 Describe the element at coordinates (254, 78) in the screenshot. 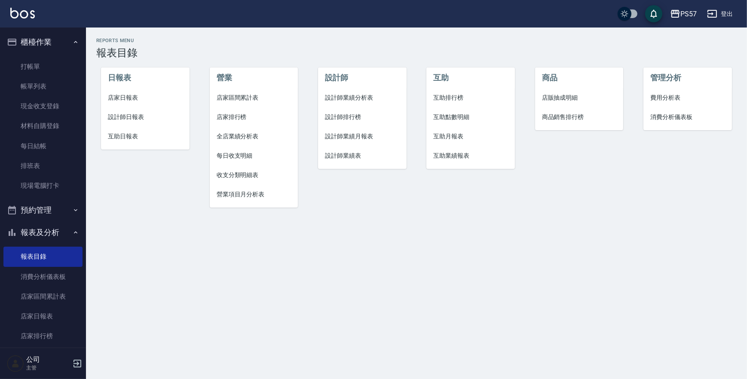

I see `li: 營業` at that location.